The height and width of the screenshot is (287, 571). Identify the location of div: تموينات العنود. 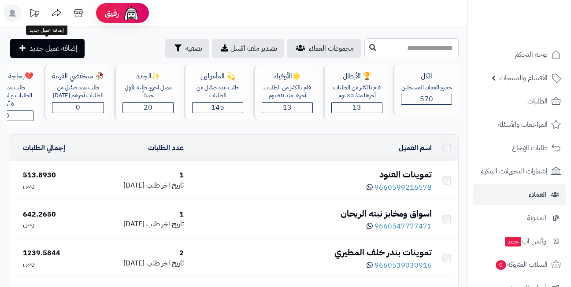
(311, 174).